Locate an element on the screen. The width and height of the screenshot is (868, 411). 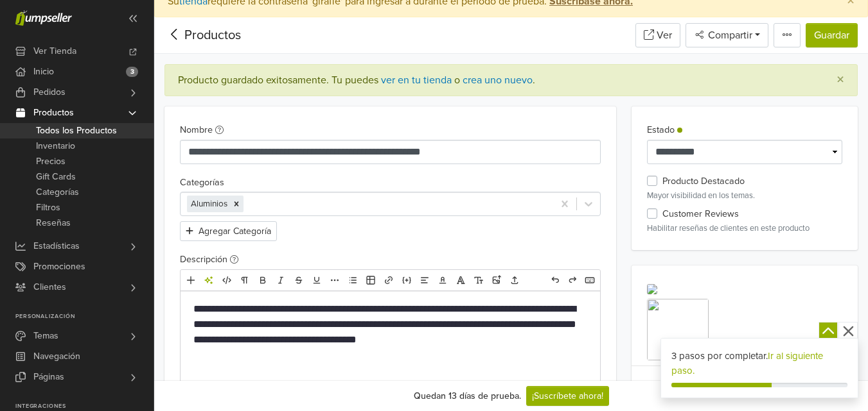
a: ver en tu tienda is located at coordinates (416, 80).